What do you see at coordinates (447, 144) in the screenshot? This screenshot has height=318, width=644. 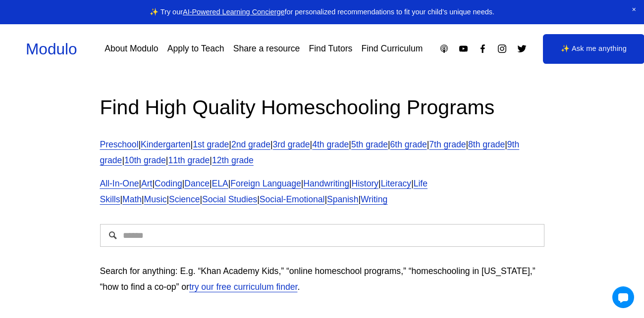 I see `a: 7th grade` at bounding box center [447, 144].